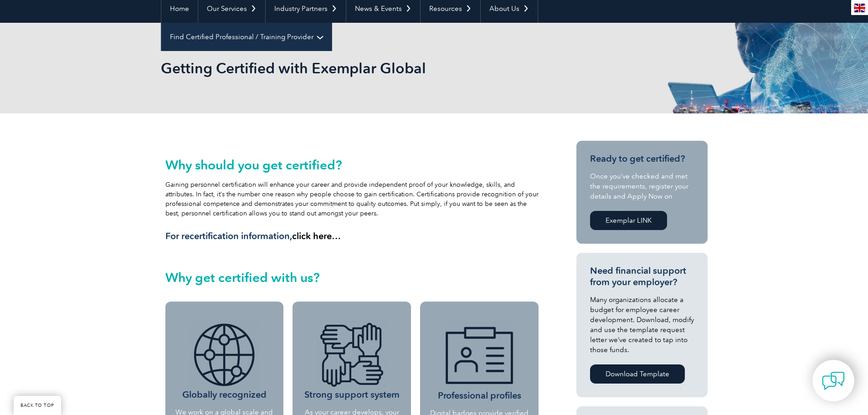  Describe the element at coordinates (629, 220) in the screenshot. I see `a: Exemplar LINK` at that location.